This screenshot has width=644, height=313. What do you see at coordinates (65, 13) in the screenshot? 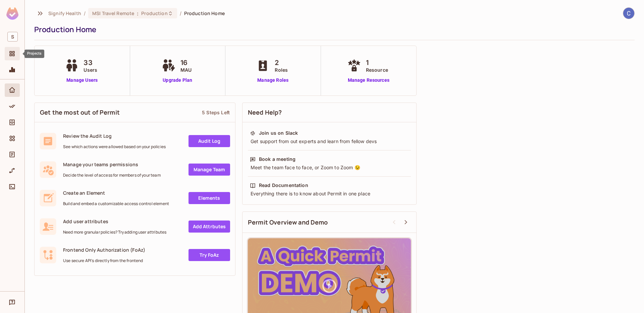
I see `span: the active workspace` at bounding box center [65, 13].